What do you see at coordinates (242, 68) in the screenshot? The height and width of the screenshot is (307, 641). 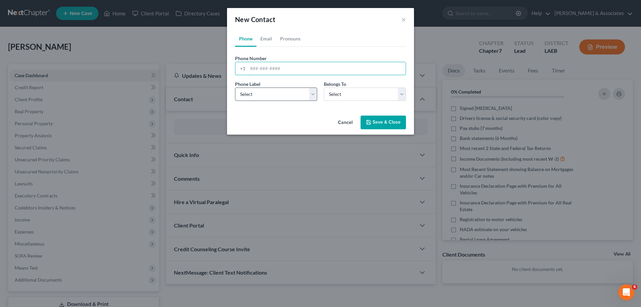 I see `div: +1` at bounding box center [242, 68].